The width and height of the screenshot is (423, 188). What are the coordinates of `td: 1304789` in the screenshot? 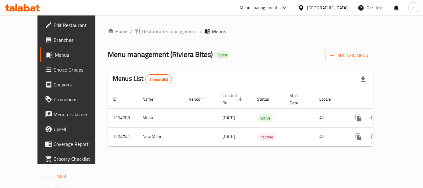 It's located at (123, 118).